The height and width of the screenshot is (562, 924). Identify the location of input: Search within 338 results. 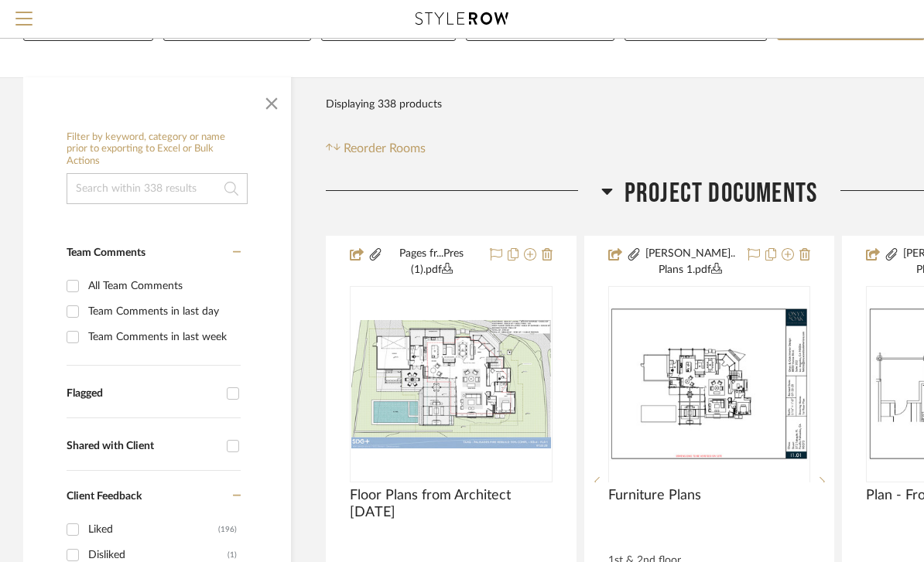
(157, 189).